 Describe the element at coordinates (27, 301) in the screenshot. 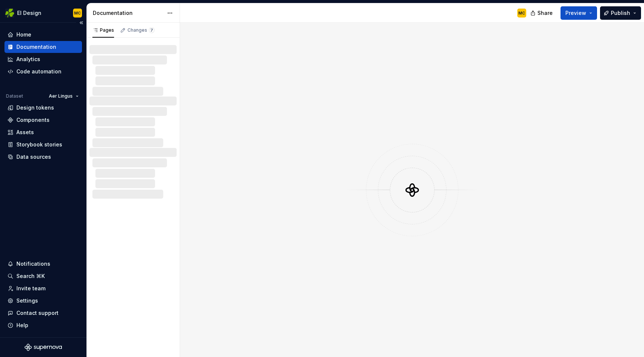

I see `div: Settings` at that location.